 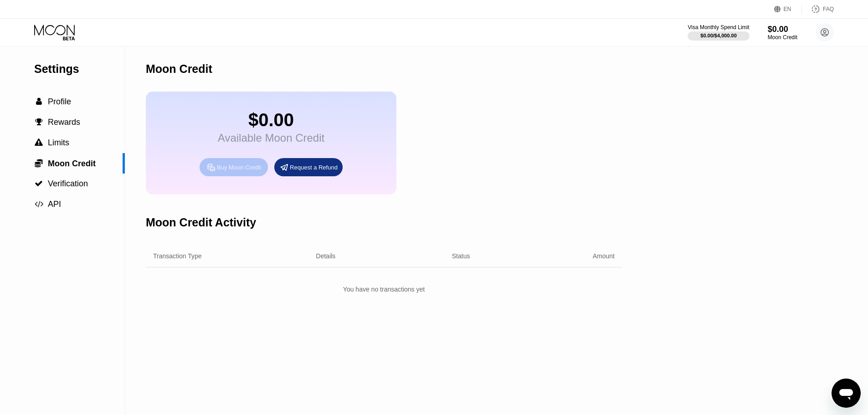 What do you see at coordinates (718, 32) in the screenshot?
I see `div: Visa Monthly Spend Limit$0.00/$4,000.00` at bounding box center [718, 32].